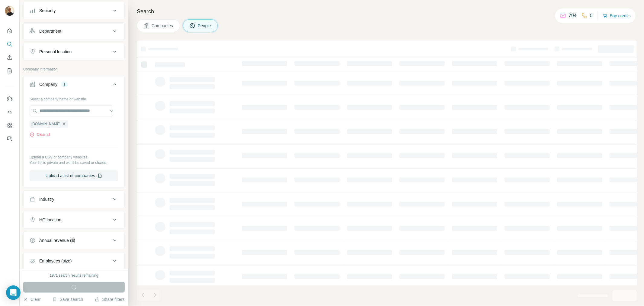 The image size is (644, 306). Describe the element at coordinates (573, 16) in the screenshot. I see `p: 794` at that location.